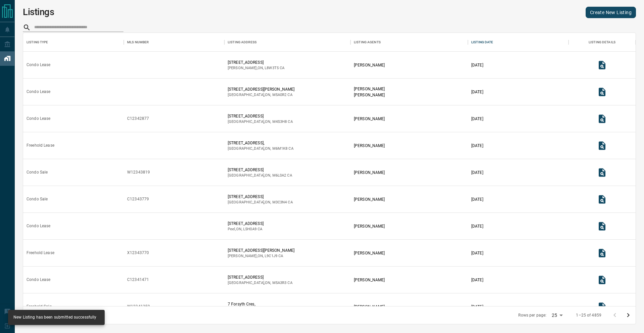  Describe the element at coordinates (602, 42) in the screenshot. I see `div: Listing Details` at that location.